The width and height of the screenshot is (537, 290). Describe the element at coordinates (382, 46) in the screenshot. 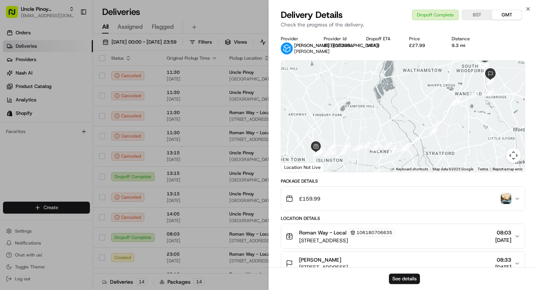

I see `div: 14:43` at that location.